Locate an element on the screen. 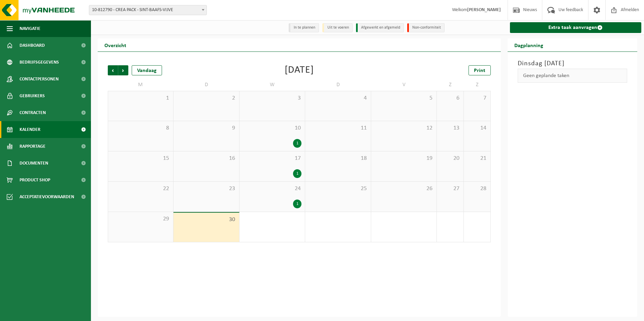 The image size is (644, 321). span: 16 is located at coordinates (206, 158).